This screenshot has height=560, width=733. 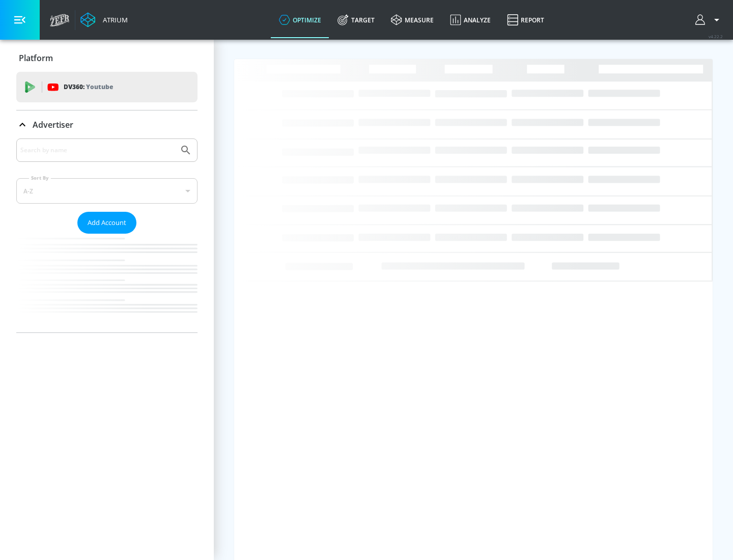 What do you see at coordinates (53, 125) in the screenshot?
I see `p: Advertiser` at bounding box center [53, 125].